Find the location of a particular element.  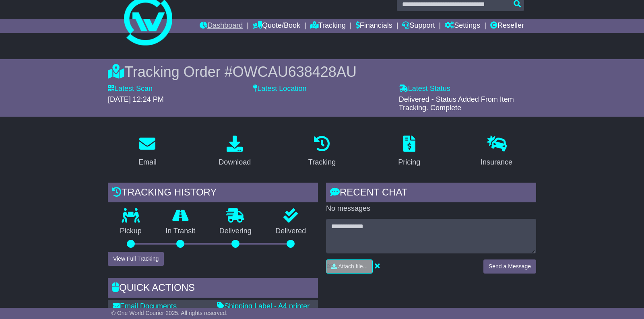

a: Support is located at coordinates (418, 26).